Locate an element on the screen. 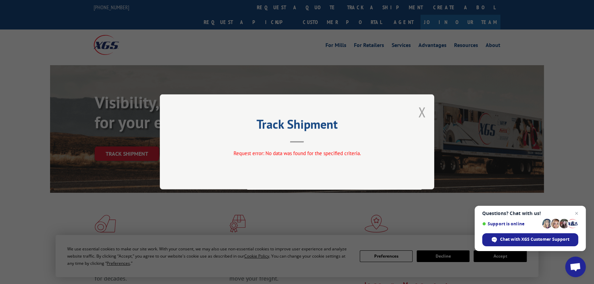 The image size is (594, 284). button: Close modal is located at coordinates (422, 112).